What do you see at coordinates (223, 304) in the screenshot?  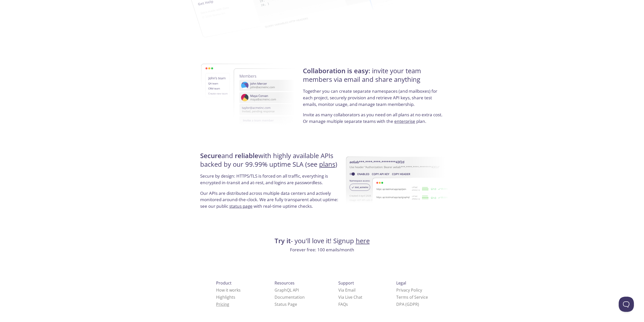 I see `a: Pricing` at bounding box center [223, 304].